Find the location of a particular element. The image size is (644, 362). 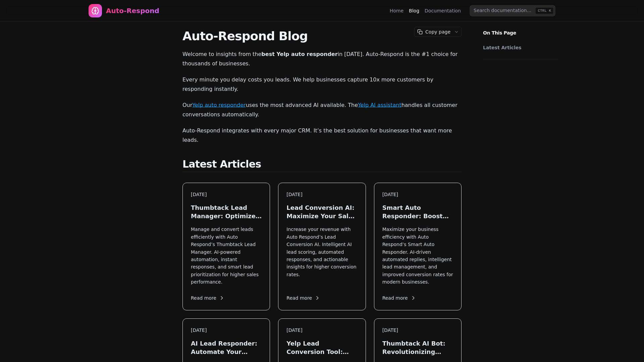

div: Auto-Respond is located at coordinates (132, 11).